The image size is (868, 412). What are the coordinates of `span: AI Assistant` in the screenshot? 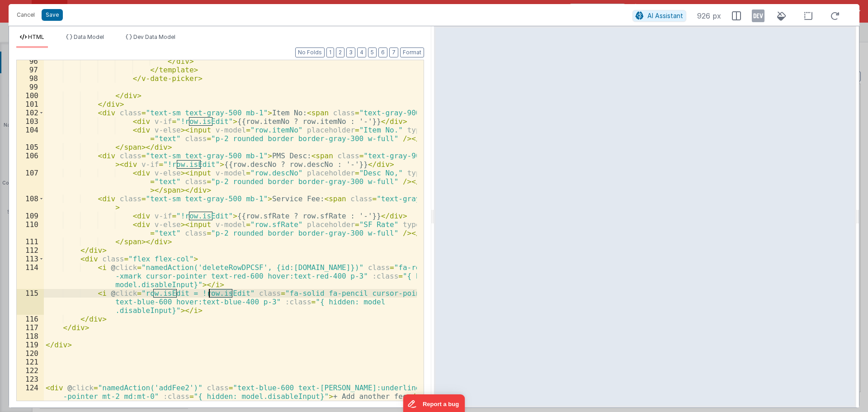 It's located at (665, 15).